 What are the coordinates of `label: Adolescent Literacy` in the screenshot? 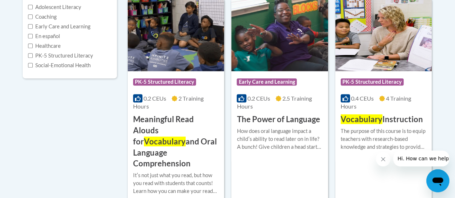 It's located at (55, 7).